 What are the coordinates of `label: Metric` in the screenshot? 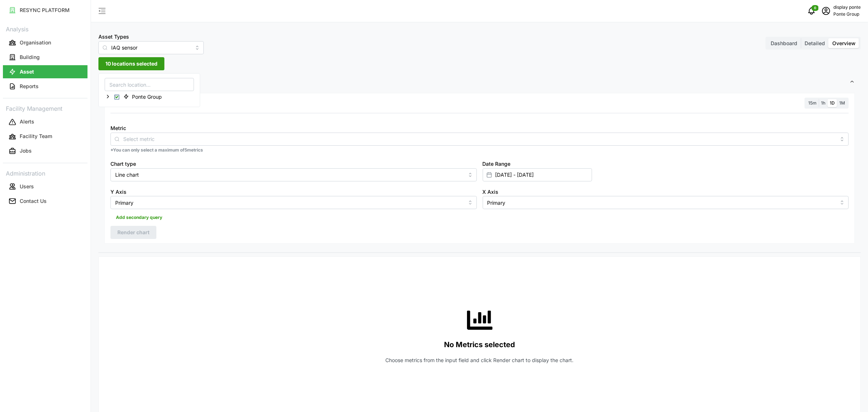 It's located at (118, 128).